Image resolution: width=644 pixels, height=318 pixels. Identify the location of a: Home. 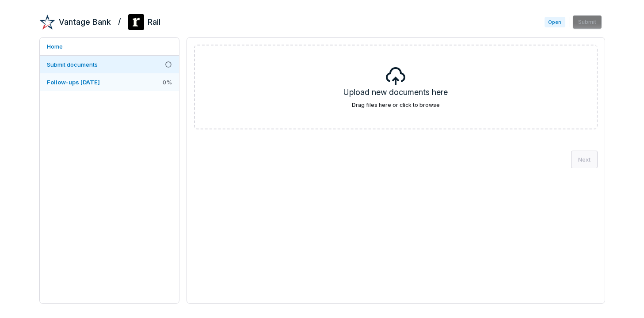
(109, 46).